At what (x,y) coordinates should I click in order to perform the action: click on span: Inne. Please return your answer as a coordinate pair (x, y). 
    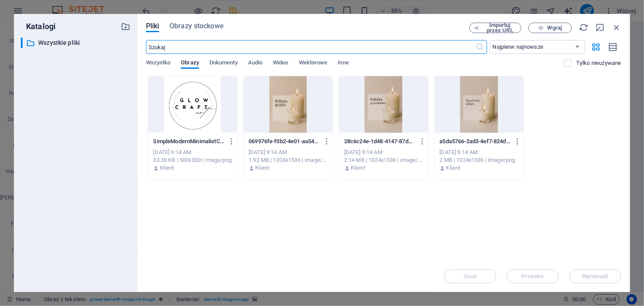
    Looking at the image, I should click on (343, 63).